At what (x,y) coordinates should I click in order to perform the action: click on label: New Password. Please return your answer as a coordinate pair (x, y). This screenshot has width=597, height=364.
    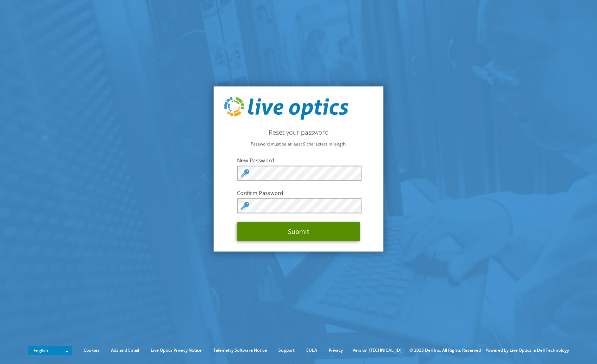
    Looking at the image, I should click on (298, 161).